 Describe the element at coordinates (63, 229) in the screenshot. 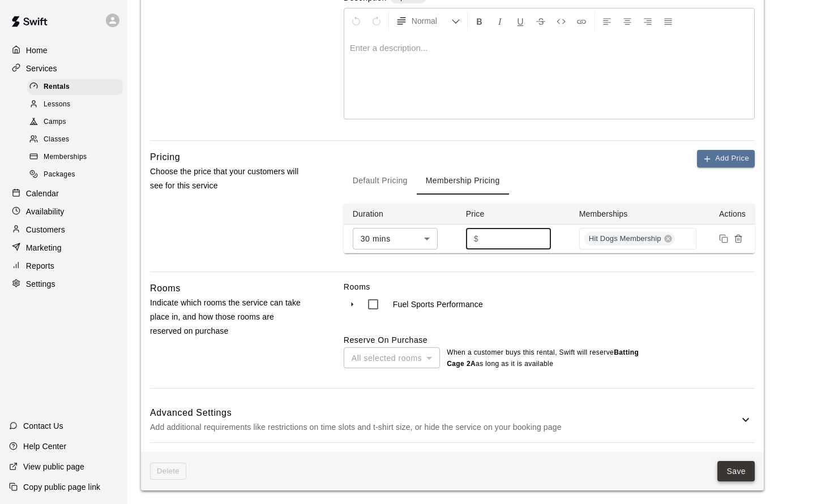

I see `div: Customers` at that location.